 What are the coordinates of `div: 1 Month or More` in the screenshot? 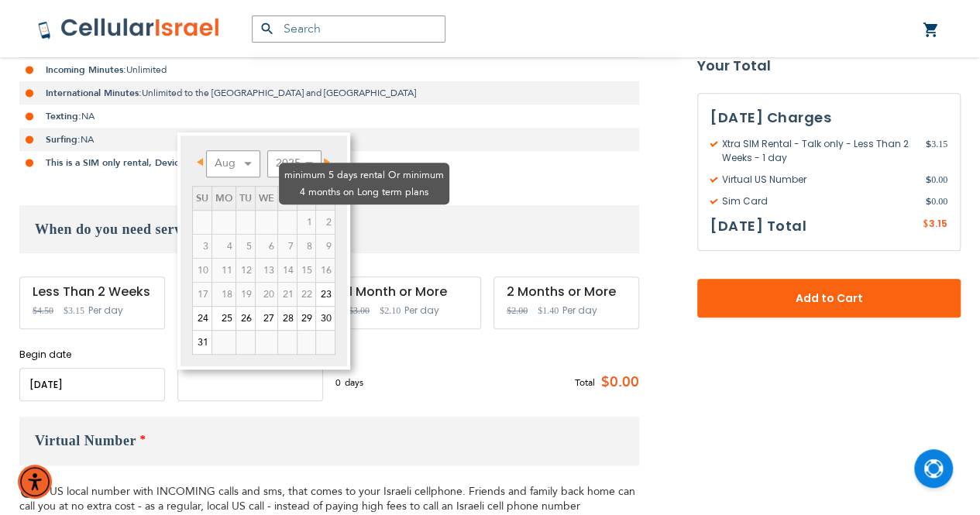 It's located at (408, 292).